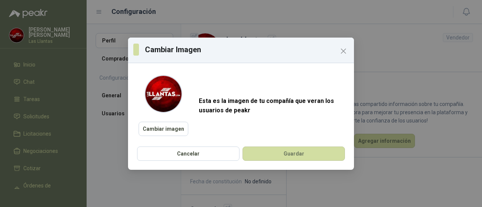  Describe the element at coordinates (246, 50) in the screenshot. I see `h3: Cambiar Imagen` at that location.